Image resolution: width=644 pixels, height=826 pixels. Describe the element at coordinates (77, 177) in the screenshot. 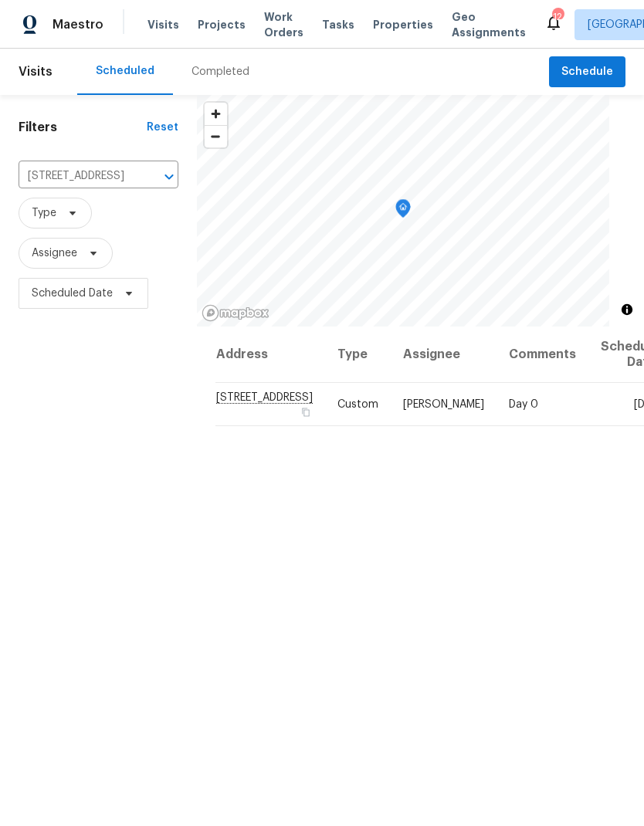

I see `input: Search for an address...` at that location.